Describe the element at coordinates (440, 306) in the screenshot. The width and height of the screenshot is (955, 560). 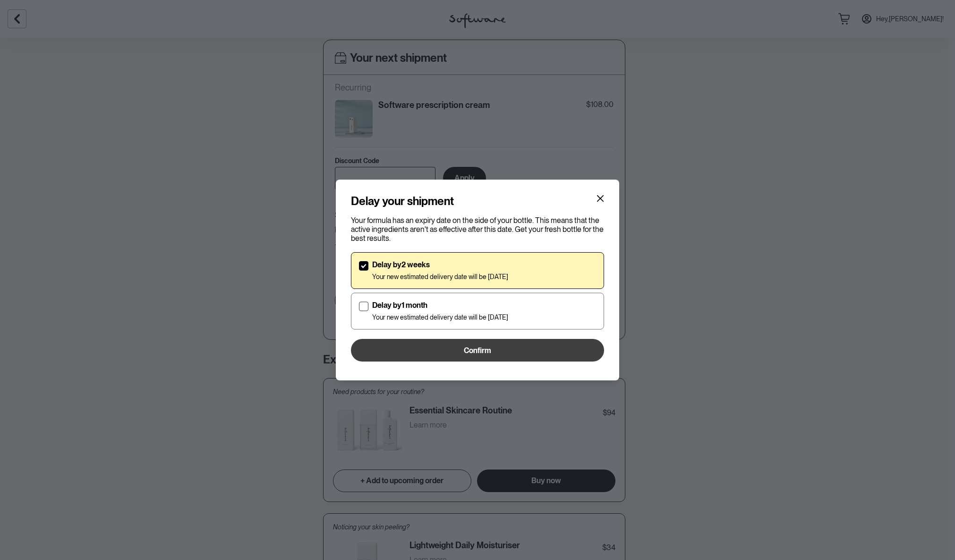
I see `p: Delay by 1 month` at that location.